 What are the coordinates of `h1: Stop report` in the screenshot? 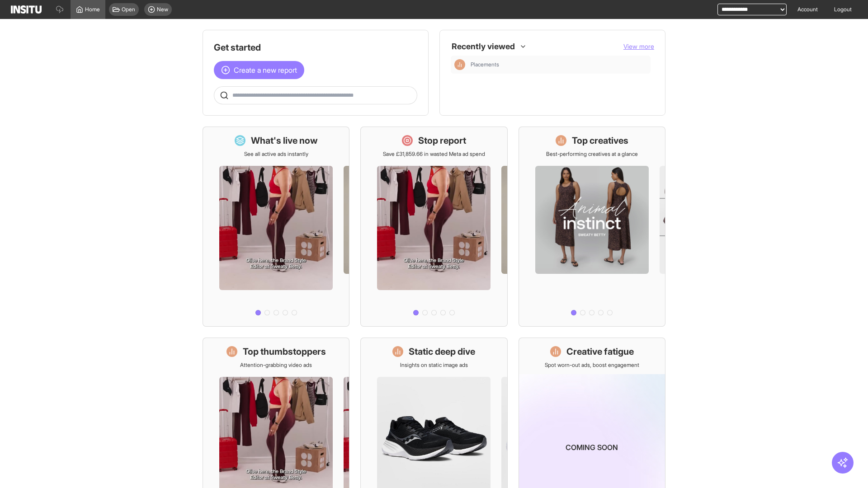 It's located at (442, 141).